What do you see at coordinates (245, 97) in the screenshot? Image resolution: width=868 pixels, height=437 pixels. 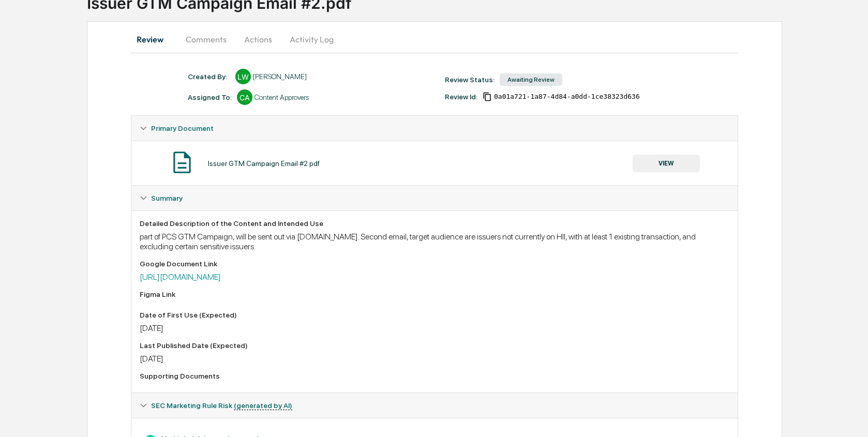 I see `div: CA` at bounding box center [245, 97].